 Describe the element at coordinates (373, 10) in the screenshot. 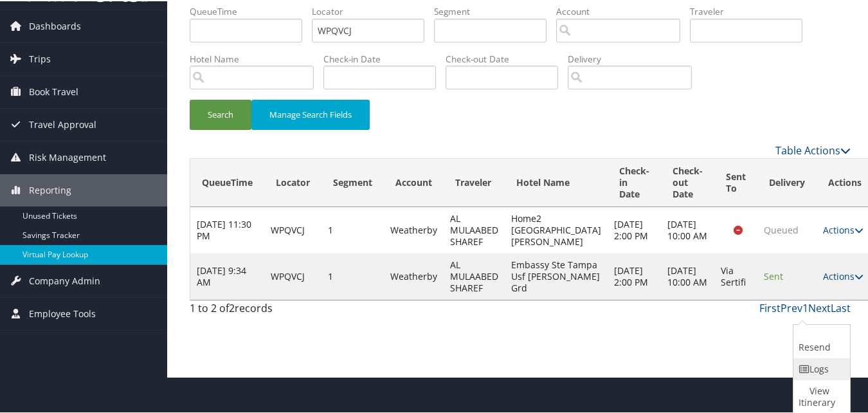

I see `label: Locator` at that location.